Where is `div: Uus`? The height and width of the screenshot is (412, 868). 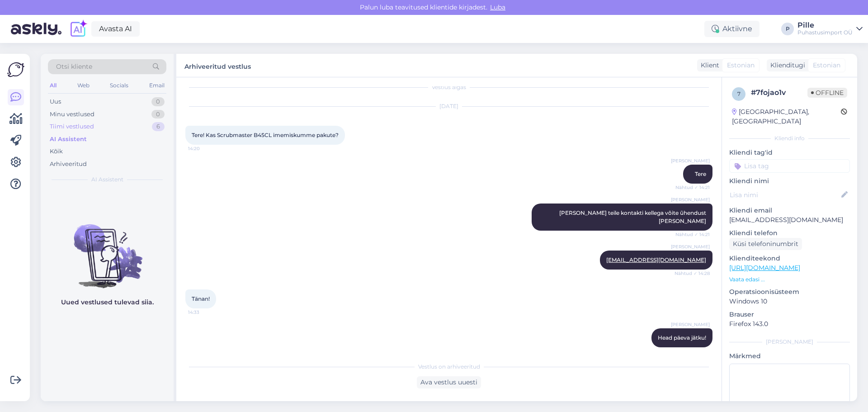
div: Uus is located at coordinates (55, 102).